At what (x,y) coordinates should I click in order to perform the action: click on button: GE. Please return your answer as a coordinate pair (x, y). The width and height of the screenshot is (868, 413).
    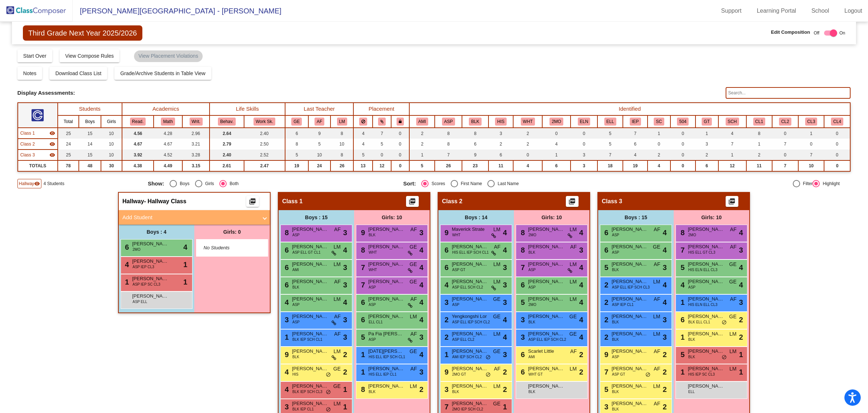
    Looking at the image, I should click on (296, 122).